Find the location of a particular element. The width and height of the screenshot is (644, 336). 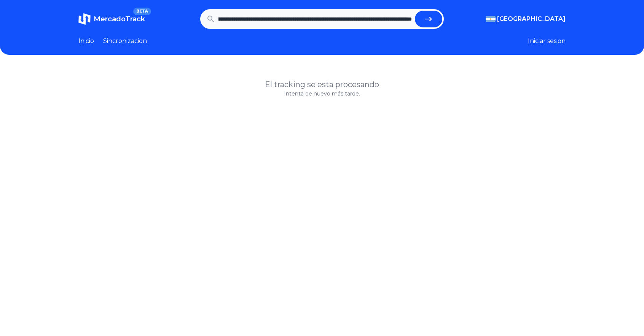

span: BETA is located at coordinates (142, 11).